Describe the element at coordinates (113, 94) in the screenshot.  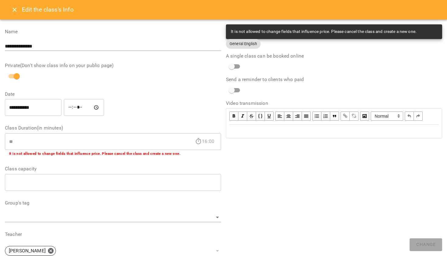
I see `label: Date` at that location.